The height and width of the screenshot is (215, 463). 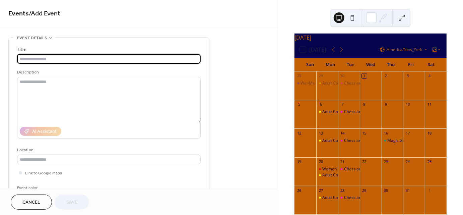 What do you see at coordinates (299, 104) in the screenshot?
I see `div: 5` at bounding box center [299, 104].